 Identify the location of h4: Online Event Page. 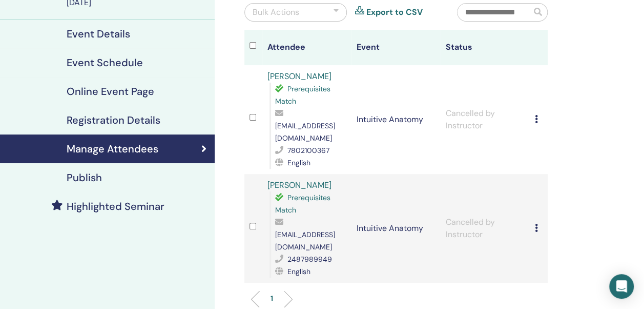
(110, 91).